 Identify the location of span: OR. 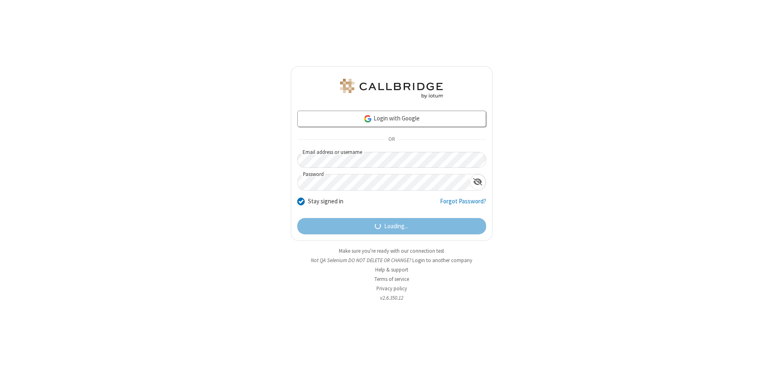
(392, 140).